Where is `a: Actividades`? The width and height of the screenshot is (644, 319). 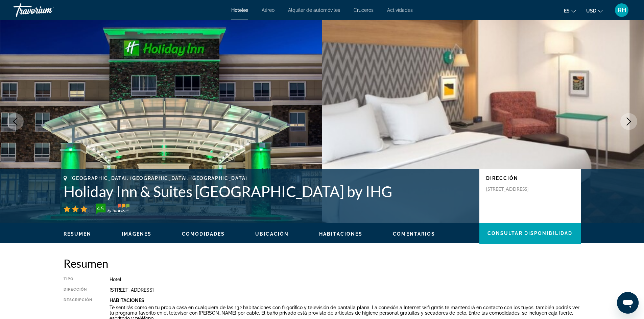
a: Actividades is located at coordinates (400, 10).